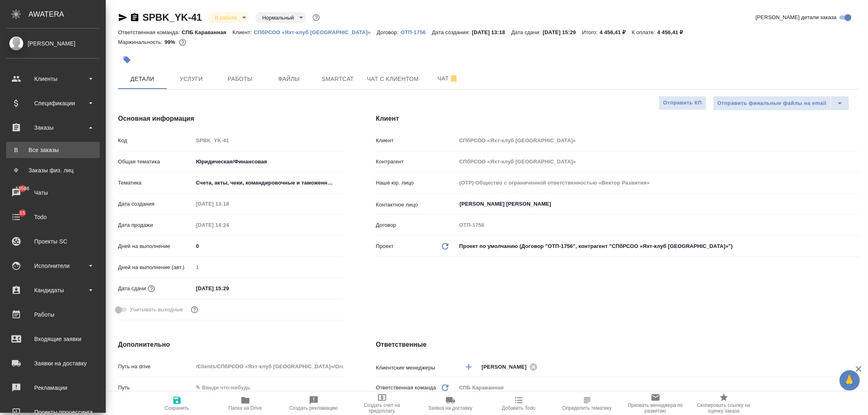  I want to click on button: Доп статусы указывают на важность/срочность заказа, so click(316, 17).